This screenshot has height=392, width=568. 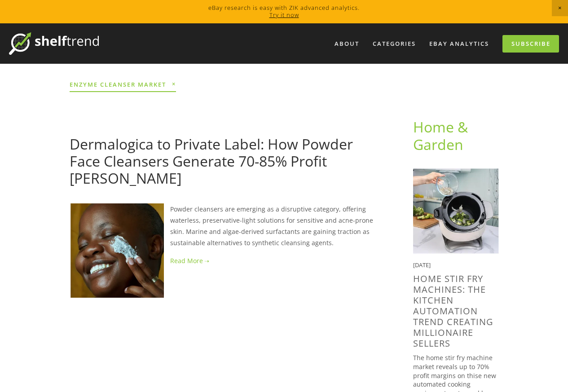 I want to click on a: Try it now, so click(x=284, y=15).